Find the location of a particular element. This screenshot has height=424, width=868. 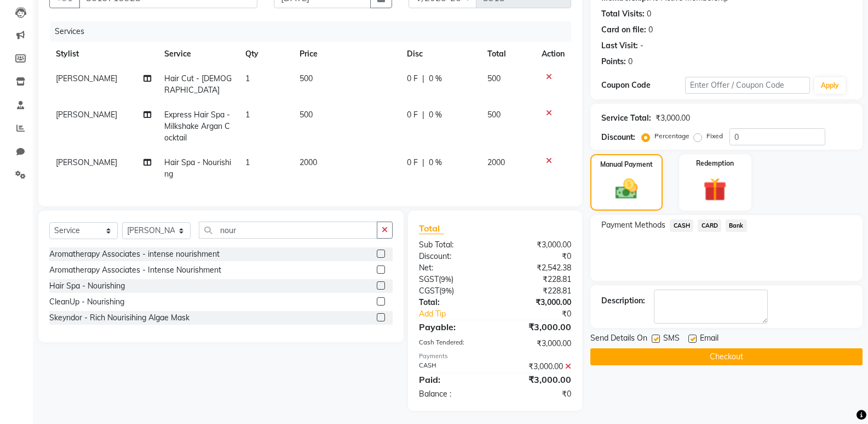

div: Net: is located at coordinates (453, 267).